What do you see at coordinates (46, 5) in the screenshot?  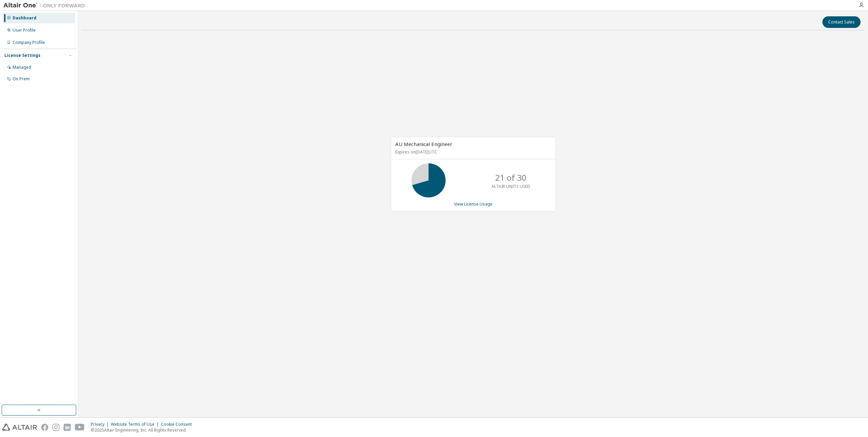 I see `img: Altair One` at bounding box center [46, 5].